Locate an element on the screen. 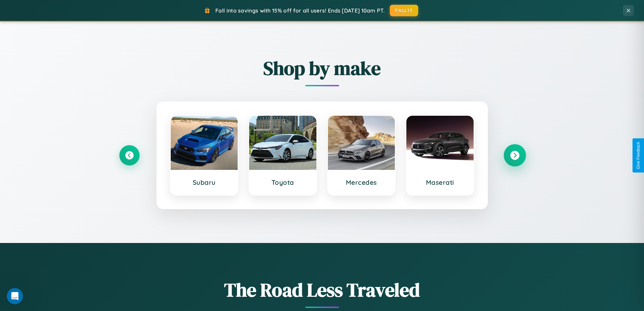 This screenshot has height=311, width=644. h3: Subaru is located at coordinates (204, 182).